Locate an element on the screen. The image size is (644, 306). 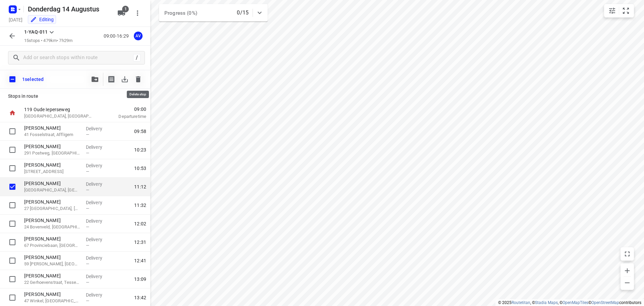
p: 0/15 is located at coordinates (243, 13).